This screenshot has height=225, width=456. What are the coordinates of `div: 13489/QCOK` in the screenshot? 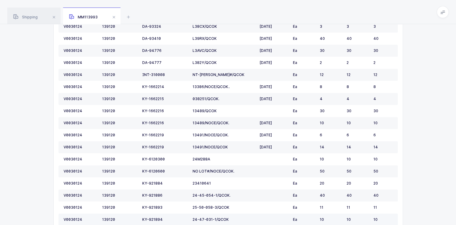 It's located at (224, 111).